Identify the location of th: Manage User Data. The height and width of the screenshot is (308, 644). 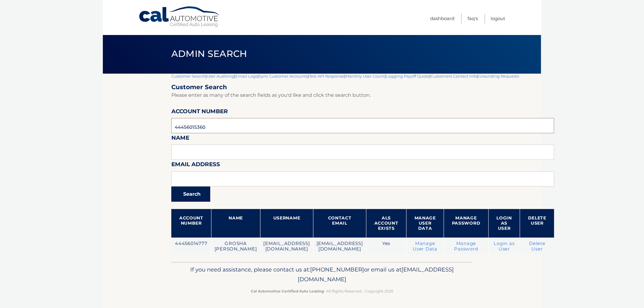
(425, 223).